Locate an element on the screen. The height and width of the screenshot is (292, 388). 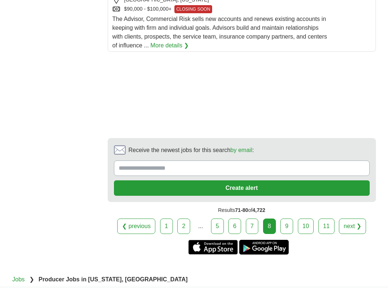
span: 4,722 is located at coordinates (259, 210).